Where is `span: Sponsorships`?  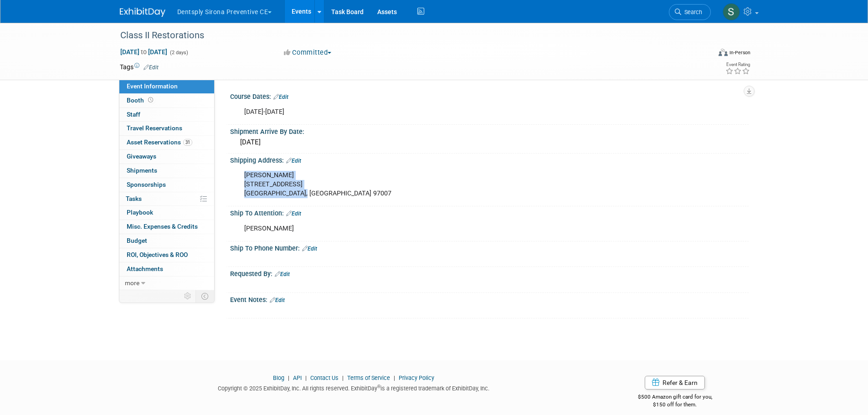 span: Sponsorships is located at coordinates (146, 185).